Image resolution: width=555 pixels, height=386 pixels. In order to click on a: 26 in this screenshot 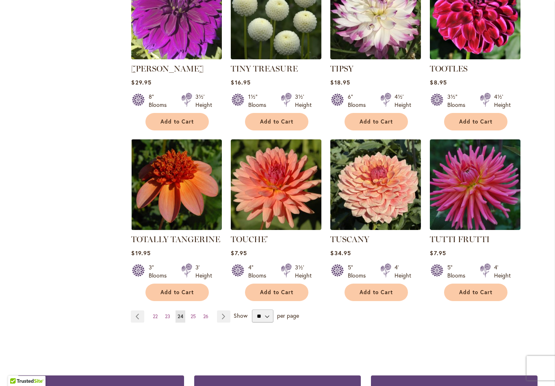, I will do `click(206, 317)`.